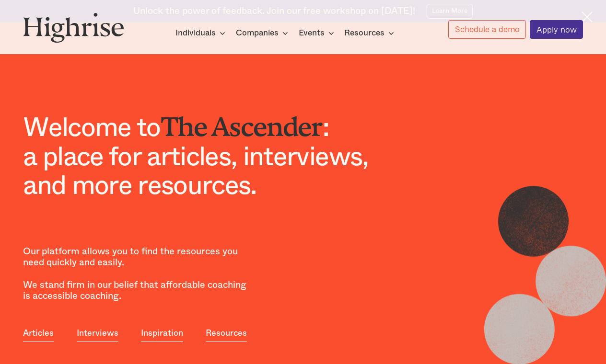  What do you see at coordinates (162, 333) in the screenshot?
I see `a: Inspiration` at bounding box center [162, 333].